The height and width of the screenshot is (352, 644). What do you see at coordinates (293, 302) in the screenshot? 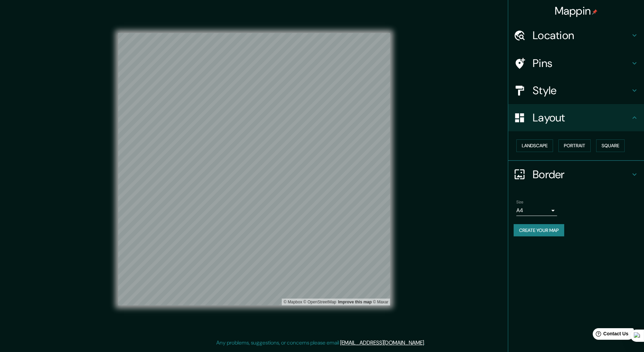
I see `a: Mapbox` at bounding box center [293, 302].